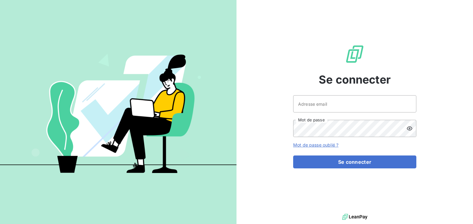  Describe the element at coordinates (354, 80) in the screenshot. I see `span: Se connecter` at that location.